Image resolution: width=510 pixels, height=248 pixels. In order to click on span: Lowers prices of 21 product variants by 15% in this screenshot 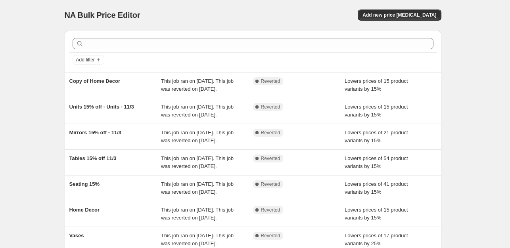, I will do `click(376, 136)`.